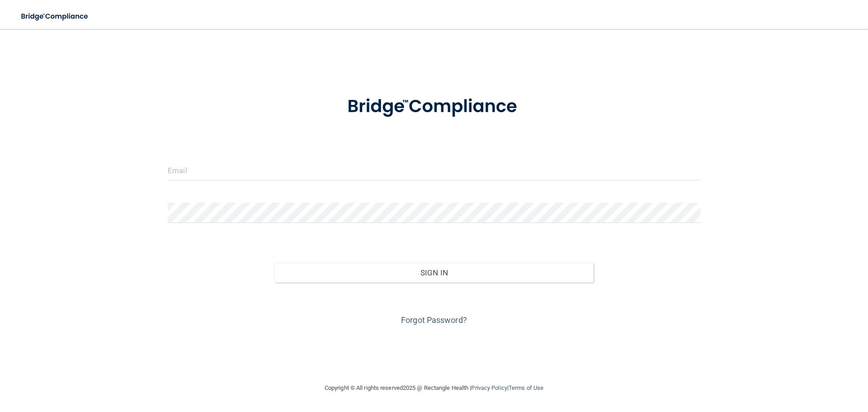 This screenshot has width=868, height=412. Describe the element at coordinates (526, 388) in the screenshot. I see `a: Terms of Use` at that location.